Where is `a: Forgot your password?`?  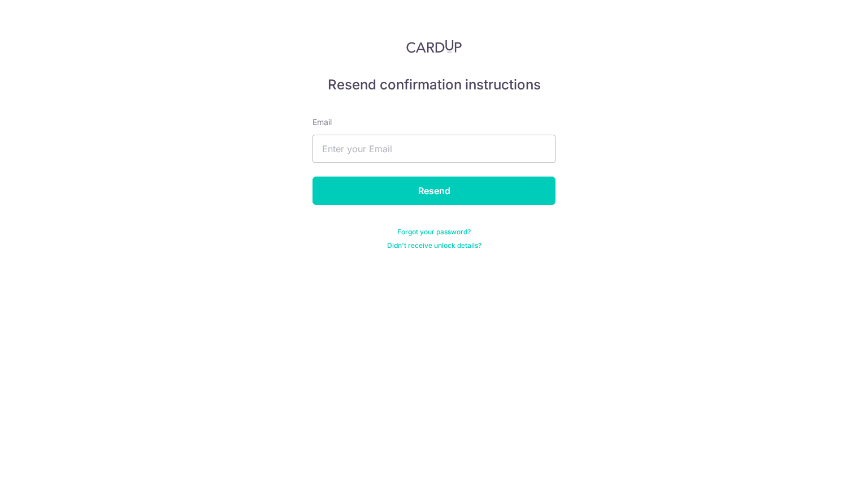
a: Forgot your password? is located at coordinates (434, 232).